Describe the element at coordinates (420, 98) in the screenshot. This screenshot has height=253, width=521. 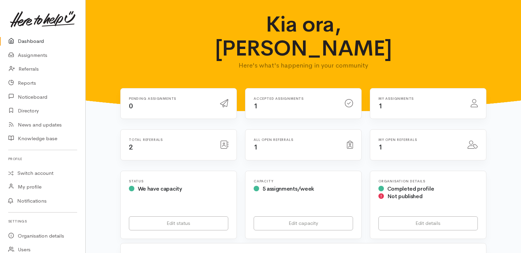
I see `h6: My assignments` at that location.